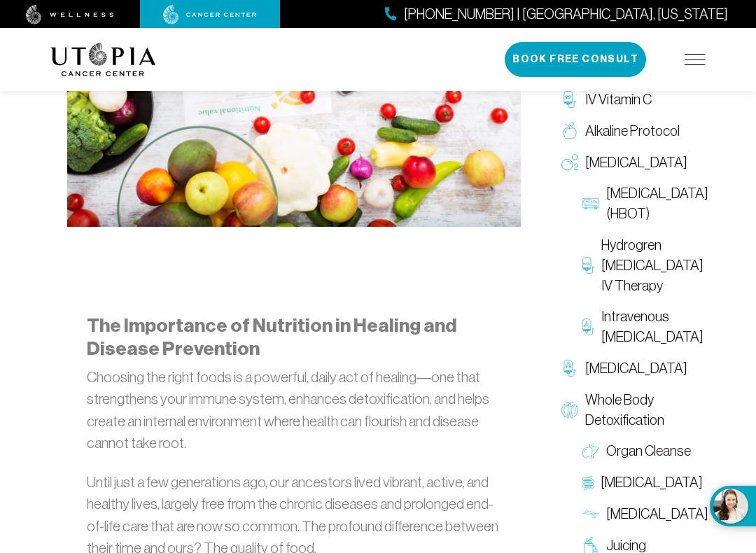 The width and height of the screenshot is (756, 553). I want to click on span: Organ Cleanse, so click(648, 451).